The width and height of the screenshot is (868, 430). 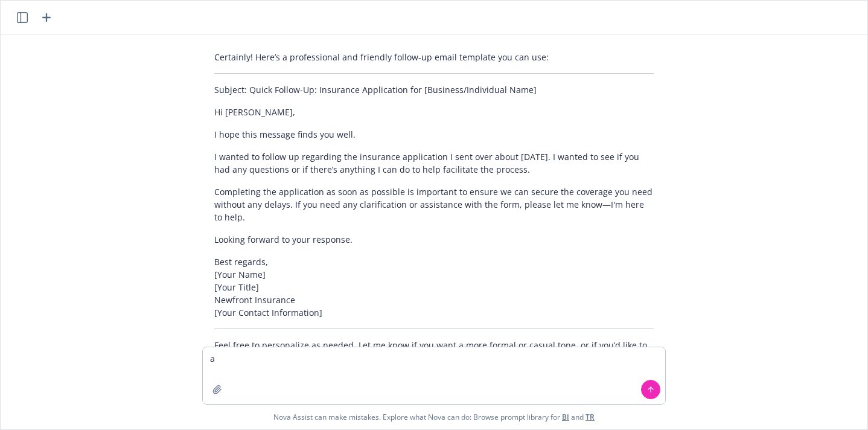 What do you see at coordinates (434, 239) in the screenshot?
I see `p: Looking forward to your response.` at bounding box center [434, 239].